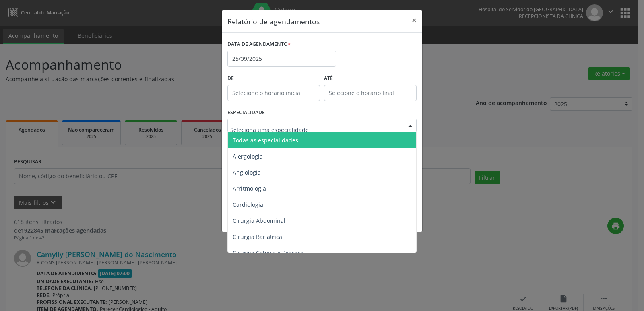  I want to click on label: De, so click(274, 79).